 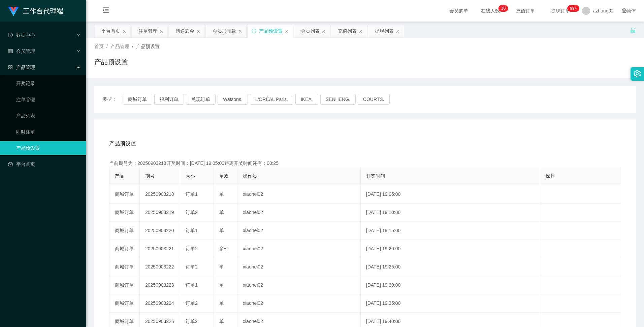 I want to click on h1: 产品预设置, so click(x=111, y=62).